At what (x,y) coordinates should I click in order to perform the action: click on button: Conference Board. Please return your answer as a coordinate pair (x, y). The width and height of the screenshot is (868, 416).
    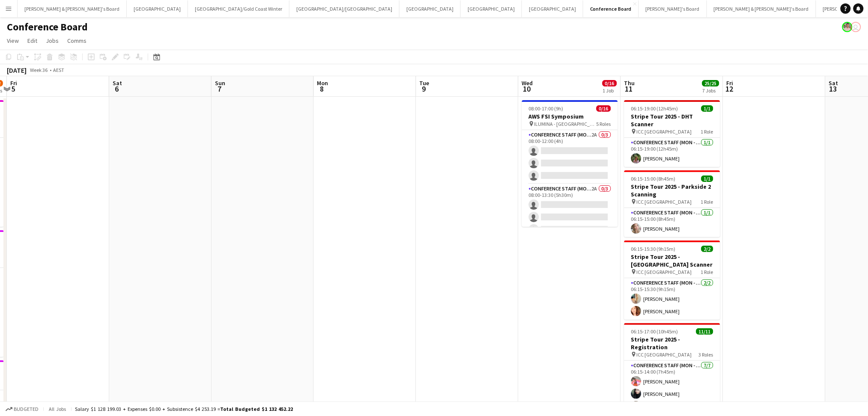
    Looking at the image, I should click on (611, 8).